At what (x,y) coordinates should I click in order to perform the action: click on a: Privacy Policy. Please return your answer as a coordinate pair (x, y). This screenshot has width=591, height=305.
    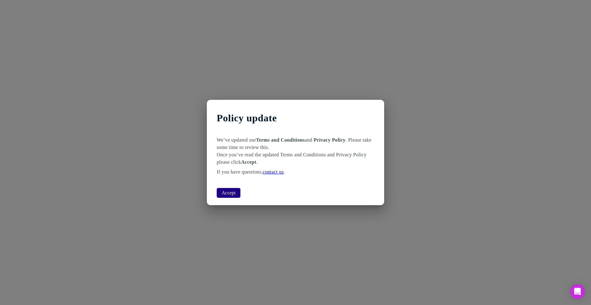
    Looking at the image, I should click on (329, 140).